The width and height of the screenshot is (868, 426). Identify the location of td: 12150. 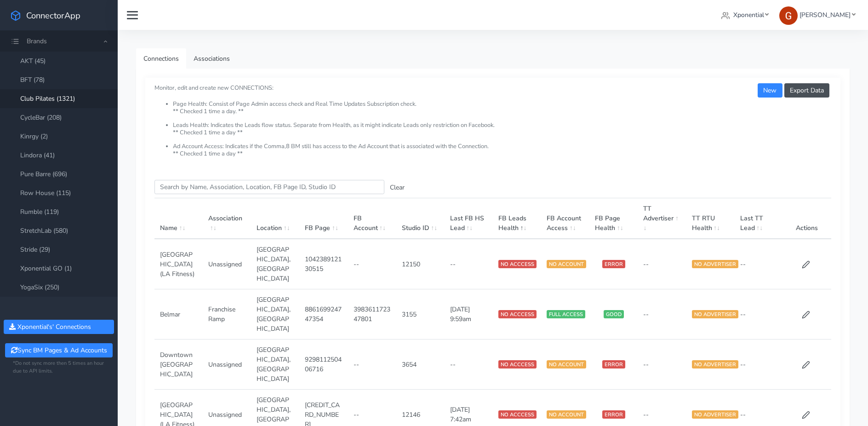
(420, 264).